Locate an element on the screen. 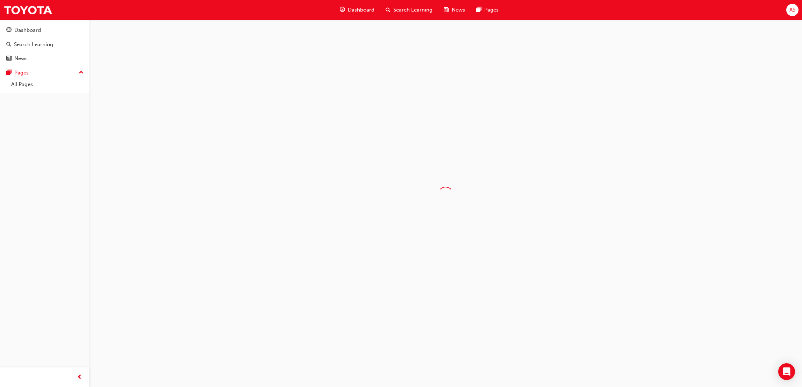 This screenshot has height=387, width=802. span: up-icon is located at coordinates (81, 73).